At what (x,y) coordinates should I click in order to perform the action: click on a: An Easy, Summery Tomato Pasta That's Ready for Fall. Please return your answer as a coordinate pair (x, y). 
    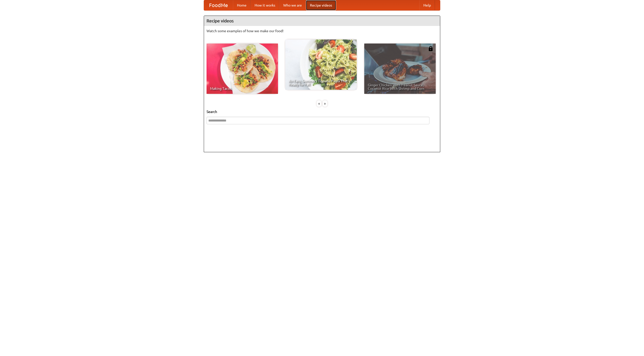
    Looking at the image, I should click on (321, 65).